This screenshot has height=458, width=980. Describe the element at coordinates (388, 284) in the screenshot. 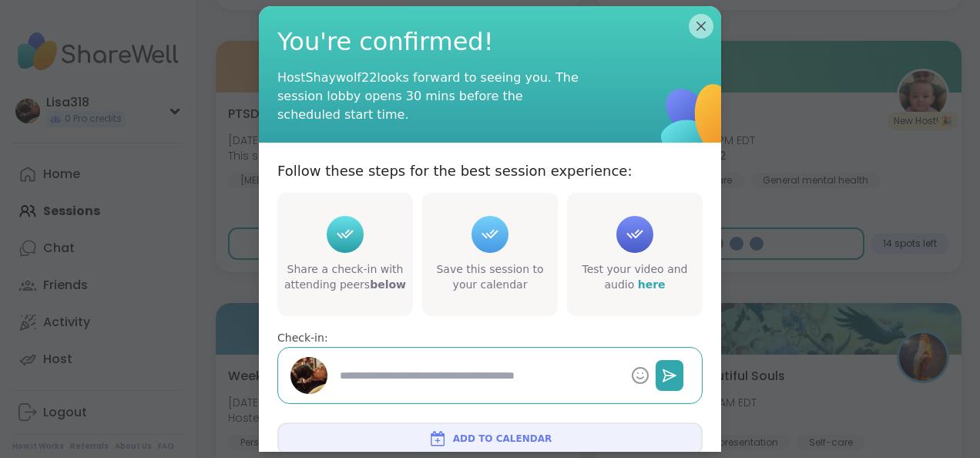

I see `b: below` at that location.